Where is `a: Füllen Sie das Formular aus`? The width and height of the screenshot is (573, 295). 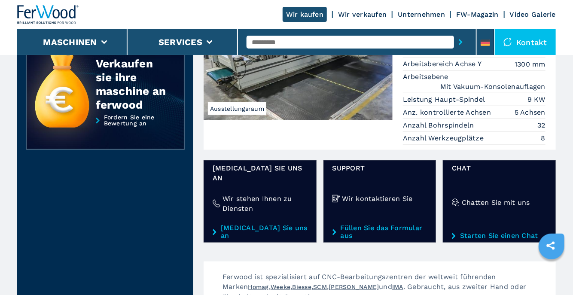
a: Füllen Sie das Formular aus is located at coordinates (380, 232).